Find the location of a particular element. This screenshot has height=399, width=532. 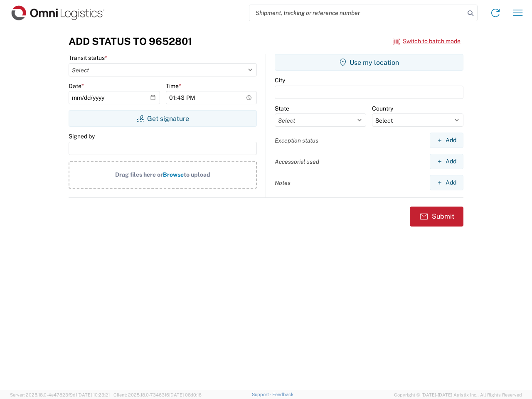

label: Transit status is located at coordinates (88, 58).